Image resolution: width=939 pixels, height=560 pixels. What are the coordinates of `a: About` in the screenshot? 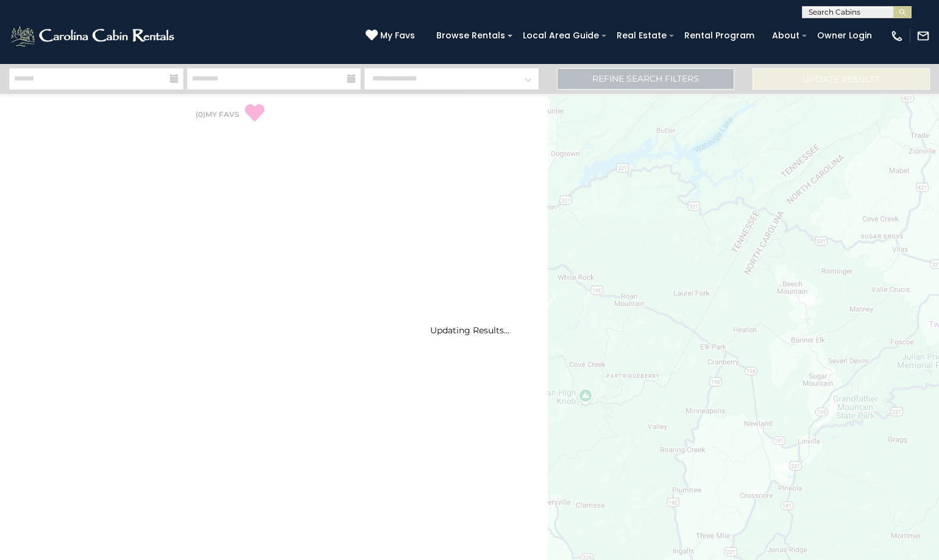 It's located at (785, 35).